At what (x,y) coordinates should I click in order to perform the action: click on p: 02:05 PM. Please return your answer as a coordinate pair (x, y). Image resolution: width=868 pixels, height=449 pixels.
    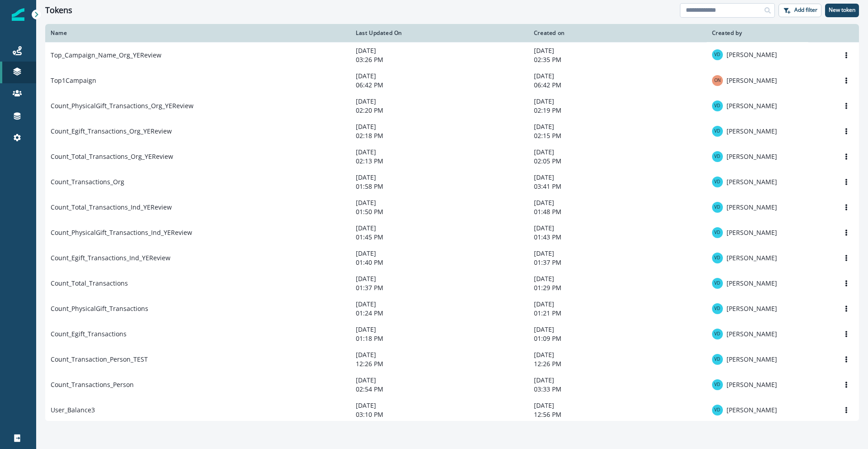
    Looking at the image, I should click on (617, 162).